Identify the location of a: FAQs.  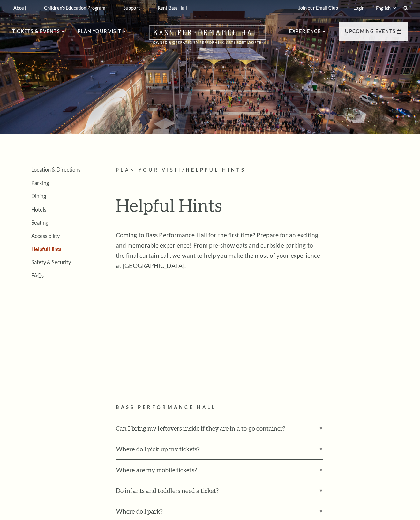
(37, 275).